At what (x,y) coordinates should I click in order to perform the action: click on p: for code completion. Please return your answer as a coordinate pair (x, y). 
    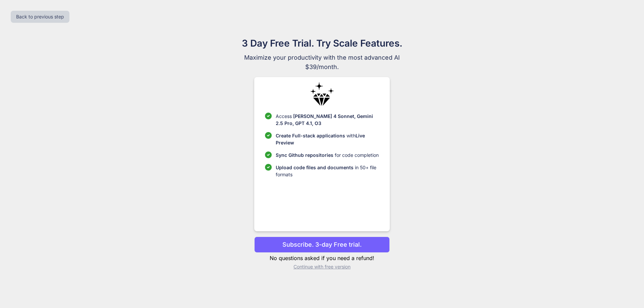
    Looking at the image, I should click on (327, 155).